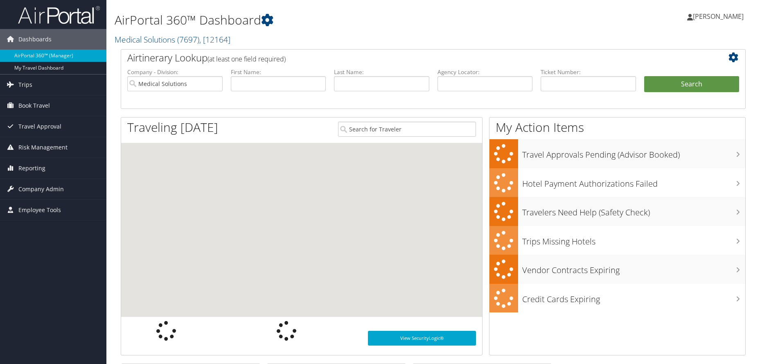 The image size is (760, 364). What do you see at coordinates (692, 84) in the screenshot?
I see `button: Search` at bounding box center [692, 84].